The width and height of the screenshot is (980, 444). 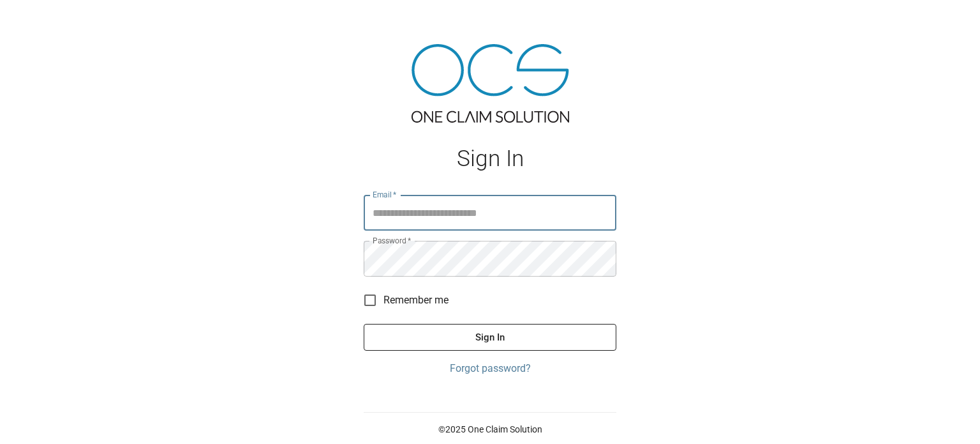 What do you see at coordinates (416, 300) in the screenshot?
I see `span: Remember me` at bounding box center [416, 300].